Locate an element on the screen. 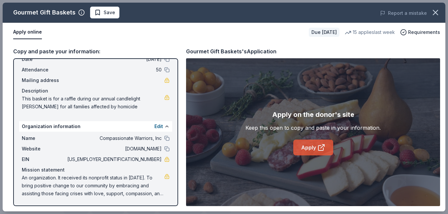 The width and height of the screenshot is (448, 214). div: Copy and paste your information: is located at coordinates (96, 51).